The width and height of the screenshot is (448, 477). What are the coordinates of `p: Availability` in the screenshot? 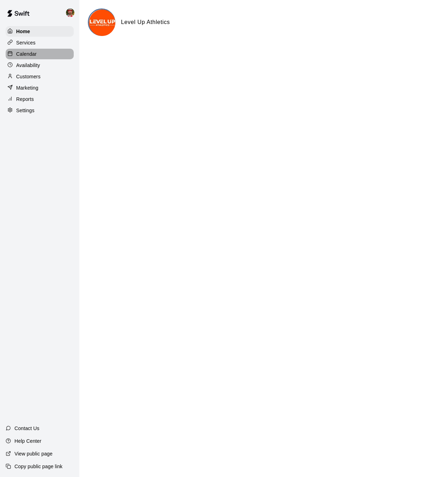 It's located at (28, 65).